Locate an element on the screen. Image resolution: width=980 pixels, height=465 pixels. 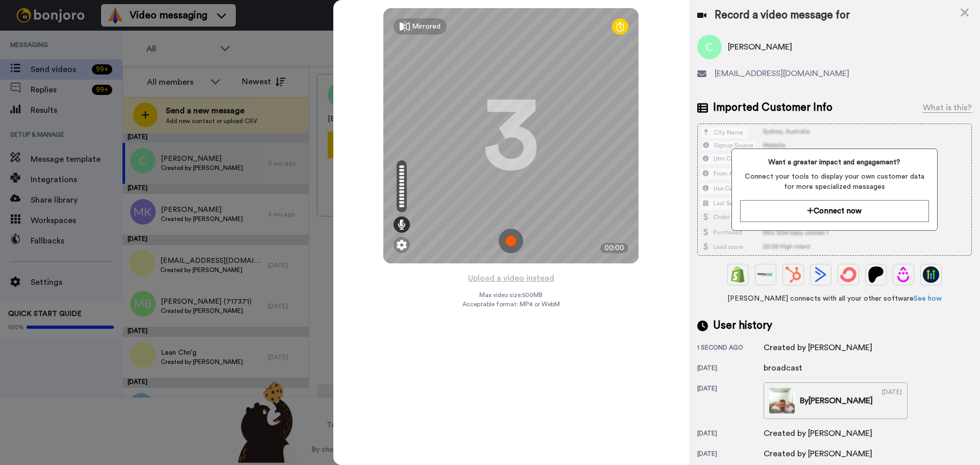
img: ConvertKit is located at coordinates (848, 275).